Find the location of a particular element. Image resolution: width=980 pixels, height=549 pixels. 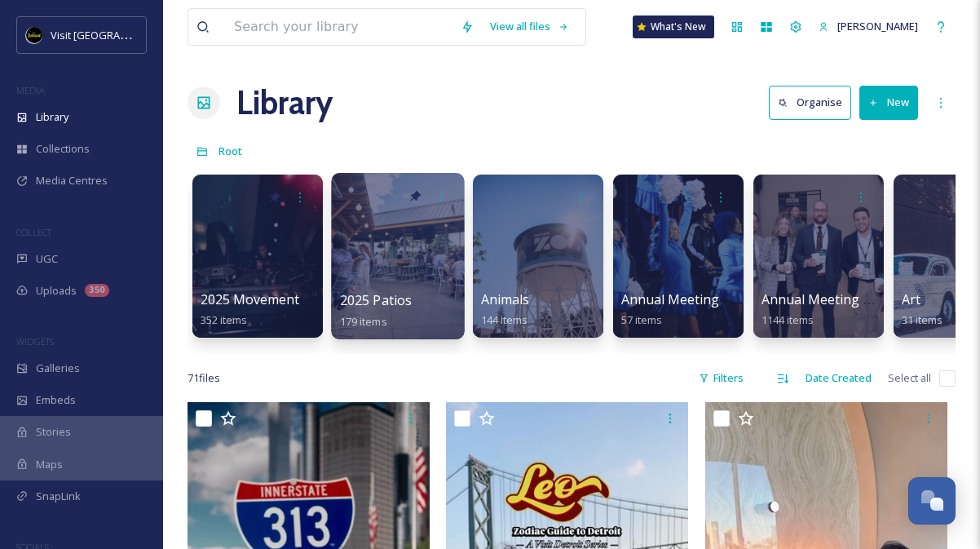

a: Organise is located at coordinates (814, 102).